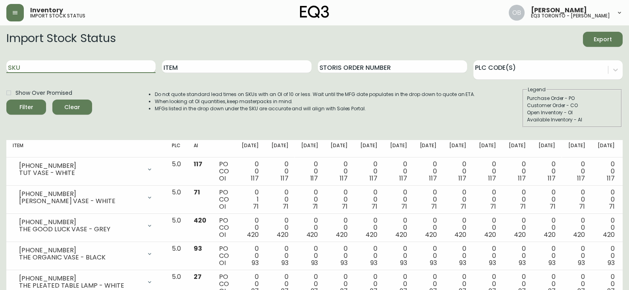 This screenshot has width=629, height=290. Describe the element at coordinates (315, 12) in the screenshot. I see `img: logo` at that location.